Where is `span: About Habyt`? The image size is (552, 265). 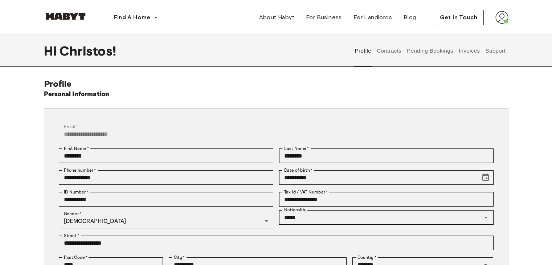 span: About Habyt is located at coordinates (276, 17).